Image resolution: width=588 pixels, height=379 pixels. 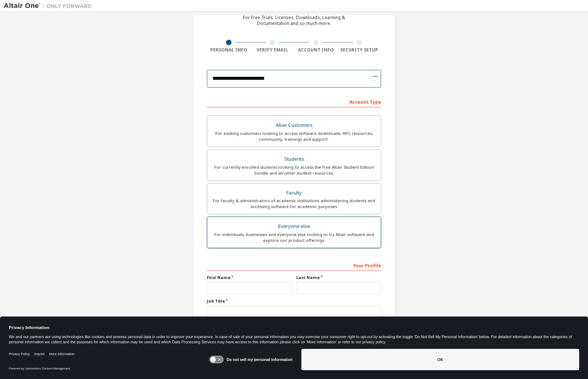 What do you see at coordinates (294, 301) in the screenshot?
I see `label: Job Title` at bounding box center [294, 301].